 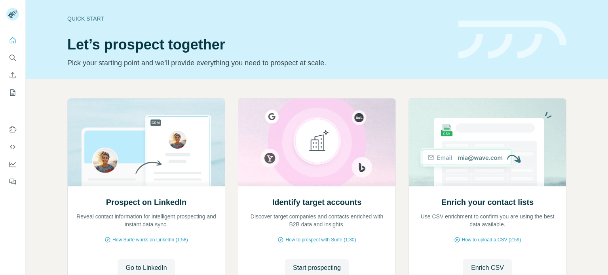 I want to click on span: Start prospecting, so click(x=317, y=268).